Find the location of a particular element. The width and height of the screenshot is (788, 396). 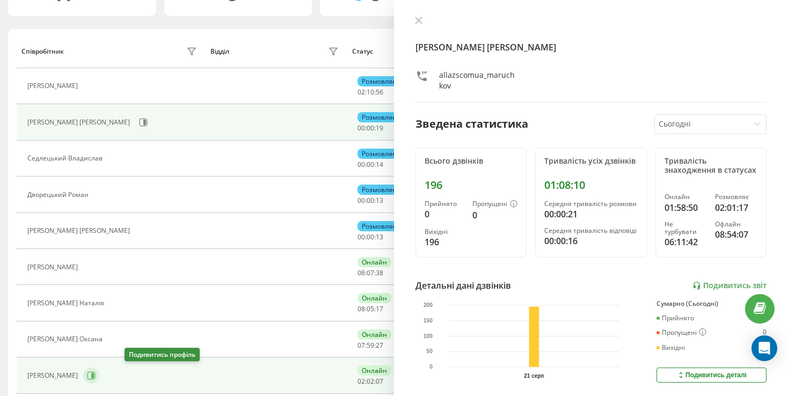

div: Подивитись деталі is located at coordinates (711, 375).